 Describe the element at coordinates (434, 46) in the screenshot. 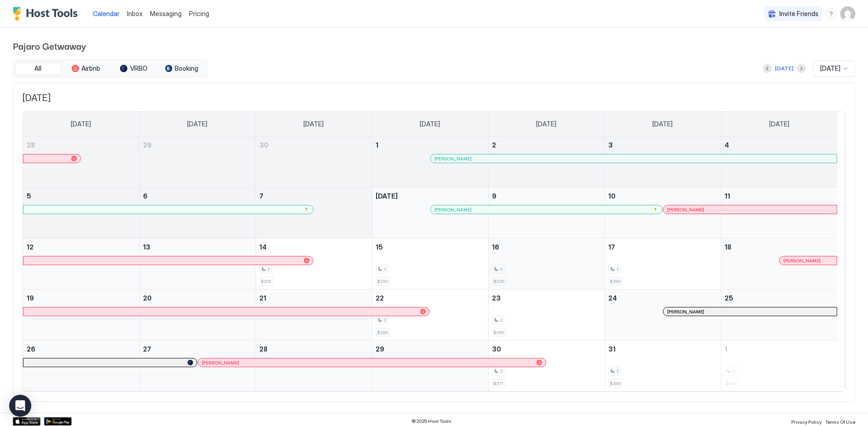

I see `span: Pajaro Getwaway` at that location.